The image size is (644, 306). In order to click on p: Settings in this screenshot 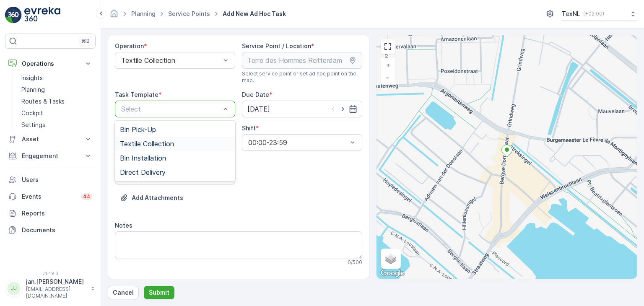, I will do `click(33, 125)`.